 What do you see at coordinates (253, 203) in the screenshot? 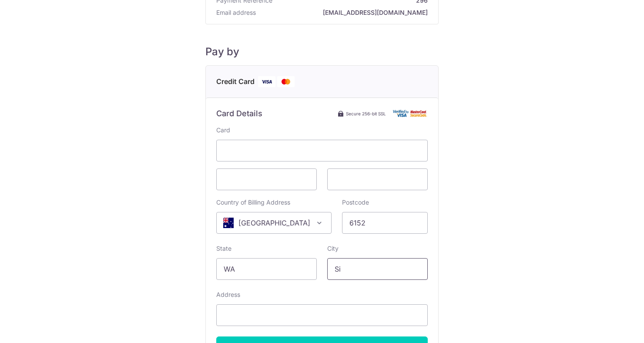
I see `label: Country of Billing Address` at bounding box center [253, 203].